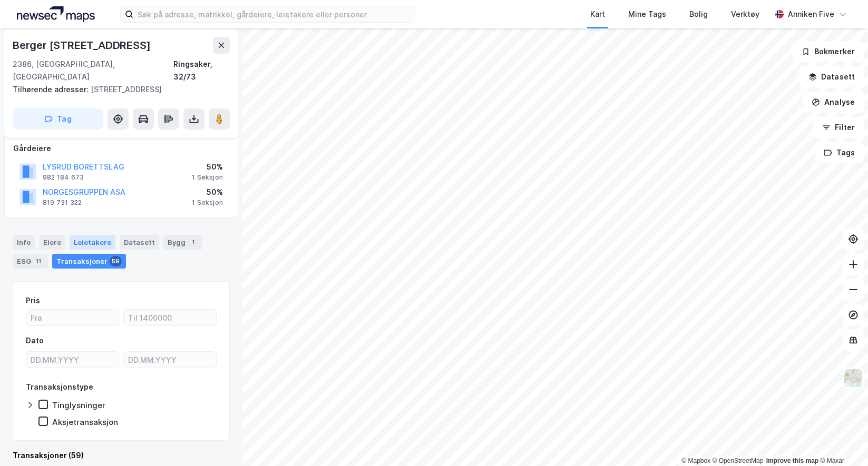 The height and width of the screenshot is (466, 868). I want to click on div: Transaksjoner, so click(89, 261).